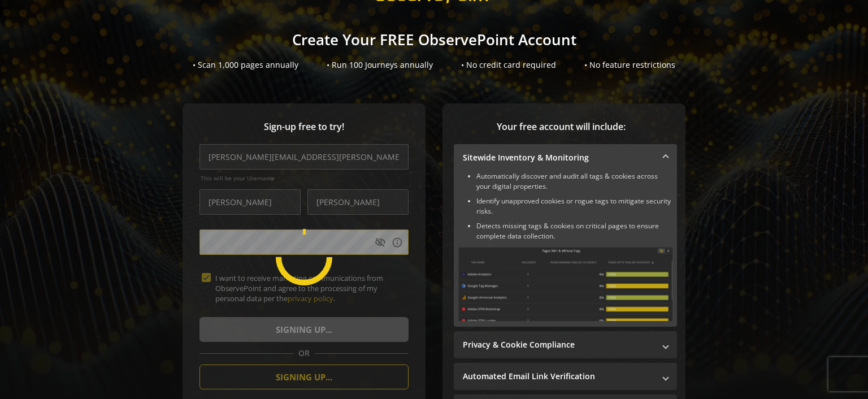  I want to click on li: Automatically discover and audit all tags & cookies across your digital properties., so click(574, 181).